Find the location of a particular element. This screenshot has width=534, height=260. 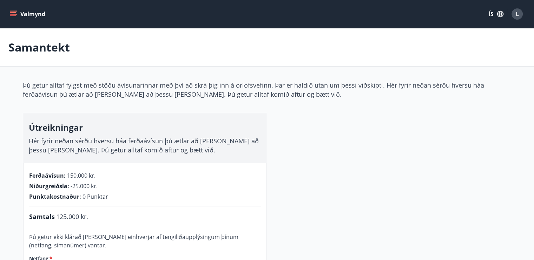

span: 0 Punktar is located at coordinates (95, 197).